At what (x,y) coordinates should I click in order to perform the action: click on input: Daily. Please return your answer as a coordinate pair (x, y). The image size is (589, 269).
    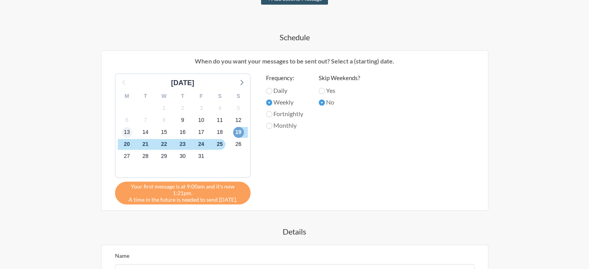
    Looking at the image, I should click on (269, 91).